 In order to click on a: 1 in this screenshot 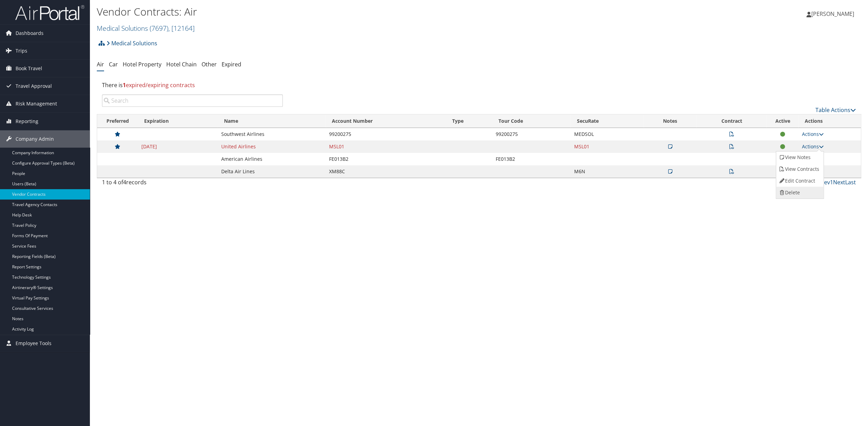, I will do `click(832, 182)`.